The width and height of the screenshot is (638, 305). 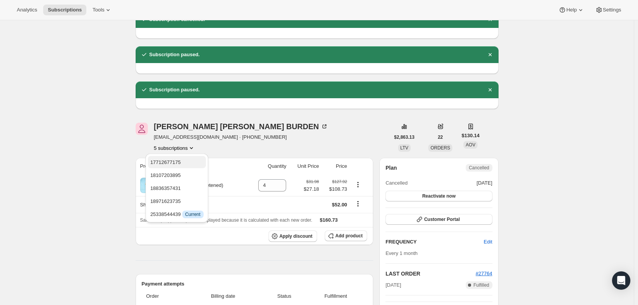 What do you see at coordinates (166, 162) in the screenshot?
I see `span: 17712677175` at bounding box center [166, 162].